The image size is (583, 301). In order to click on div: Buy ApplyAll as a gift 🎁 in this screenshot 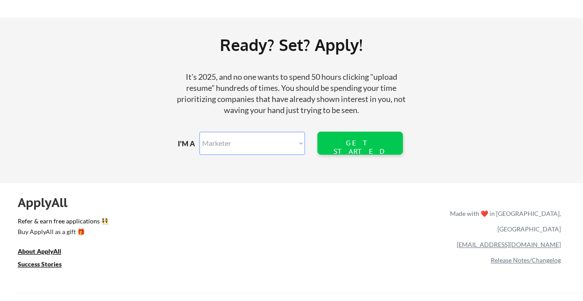, I will do `click(62, 232)`.